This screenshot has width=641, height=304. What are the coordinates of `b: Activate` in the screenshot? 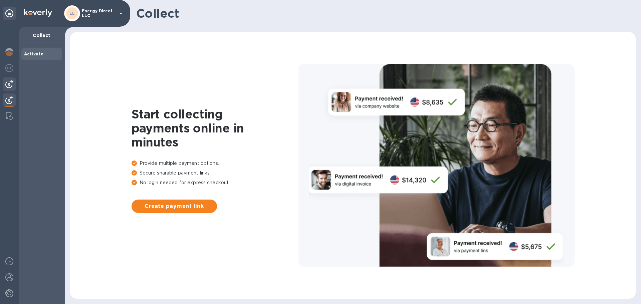 It's located at (34, 54).